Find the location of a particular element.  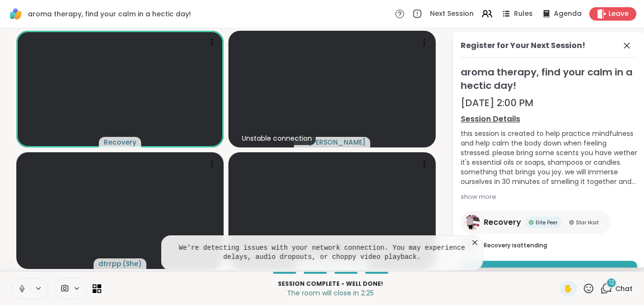

span: ( She ) is located at coordinates (132, 264).